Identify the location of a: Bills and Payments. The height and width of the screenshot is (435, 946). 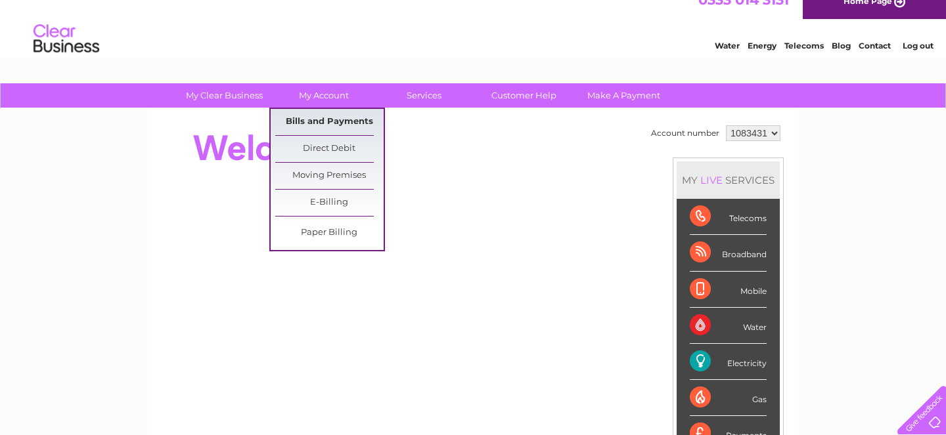
(329, 122).